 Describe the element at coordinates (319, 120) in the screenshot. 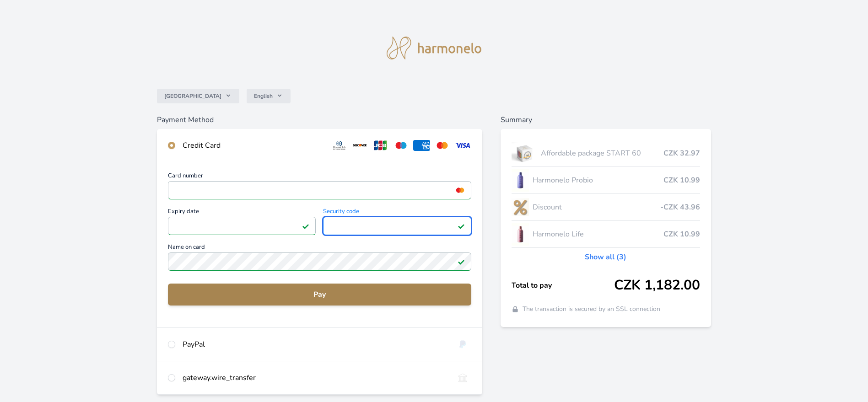

I see `h6: Payment Method` at that location.